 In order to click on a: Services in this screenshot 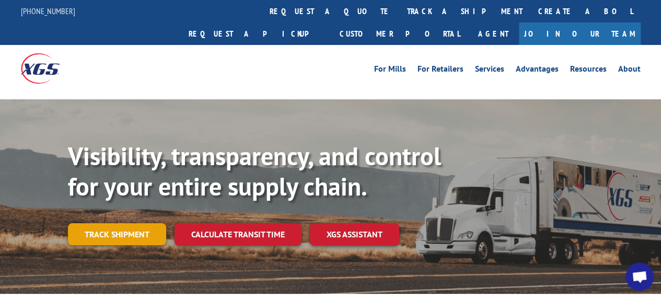, I will do `click(490, 71)`.